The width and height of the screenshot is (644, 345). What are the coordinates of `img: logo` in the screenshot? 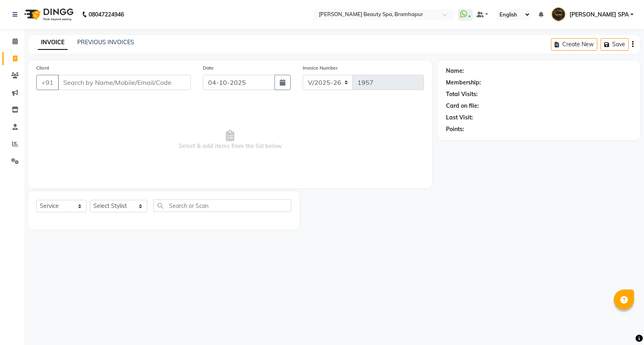 It's located at (48, 15).